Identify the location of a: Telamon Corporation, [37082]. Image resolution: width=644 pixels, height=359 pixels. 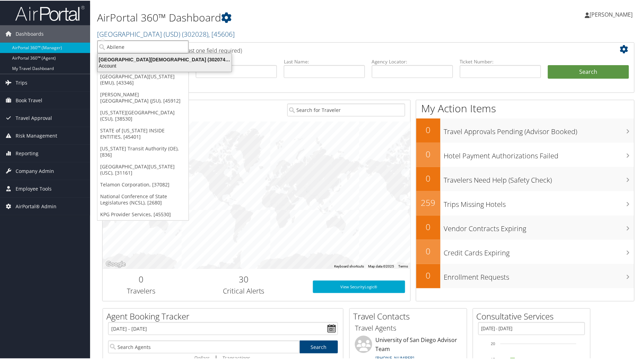
(143, 184).